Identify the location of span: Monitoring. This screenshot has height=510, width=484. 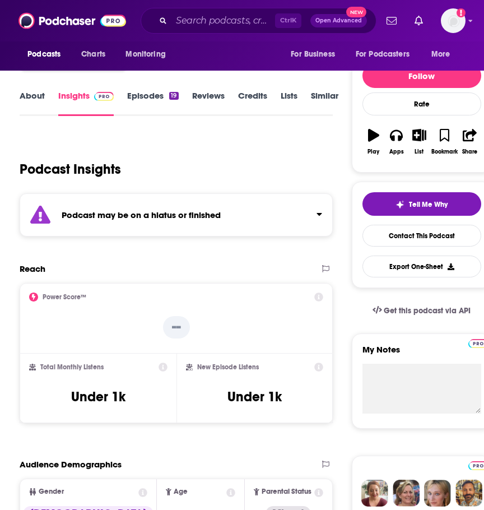
(145, 54).